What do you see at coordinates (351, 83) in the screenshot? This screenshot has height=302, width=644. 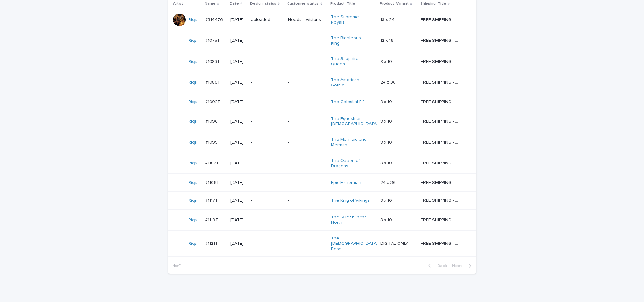 I see `a: The American Gothic` at bounding box center [351, 83].